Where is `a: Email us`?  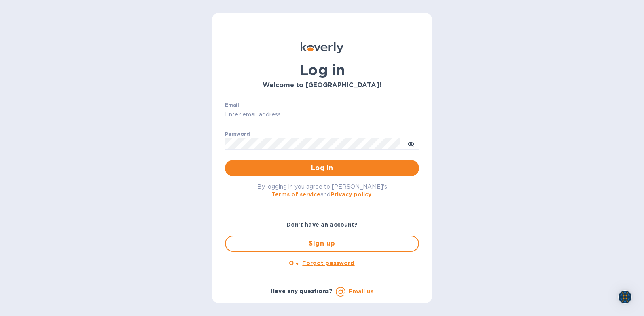
a: Email us is located at coordinates (361, 292).